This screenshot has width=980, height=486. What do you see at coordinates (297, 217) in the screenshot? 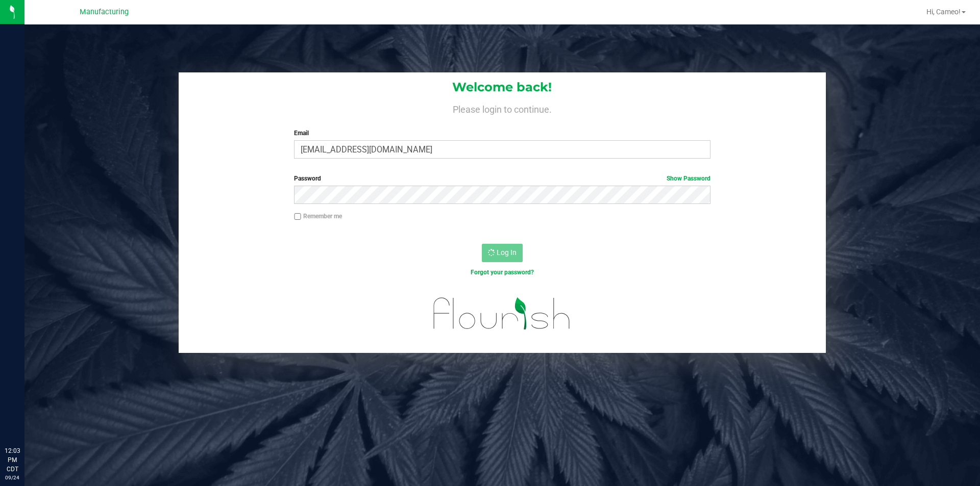
I see `input: Remember me` at bounding box center [297, 217].